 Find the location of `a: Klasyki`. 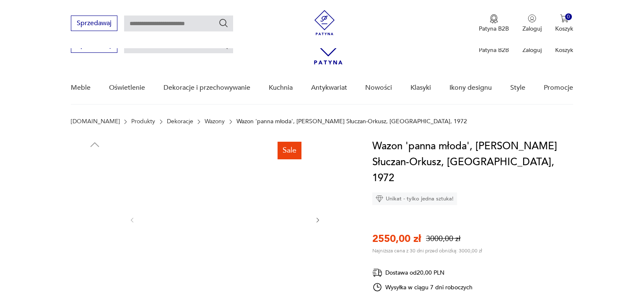

a: Klasyki is located at coordinates (421, 88).